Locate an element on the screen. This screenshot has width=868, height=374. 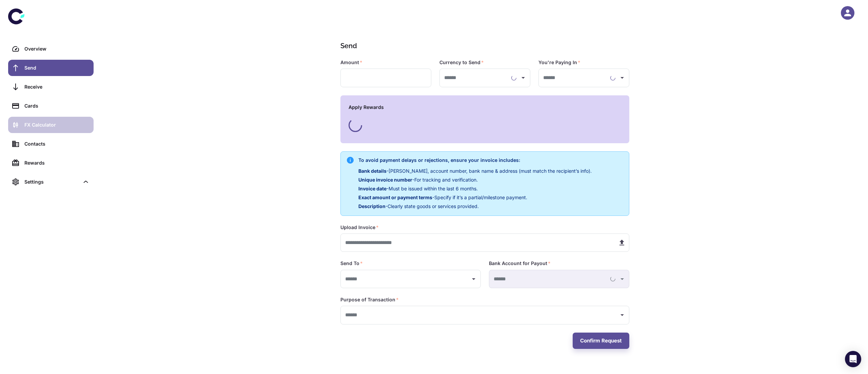
p: - For tracking and verification. is located at coordinates (475, 180).